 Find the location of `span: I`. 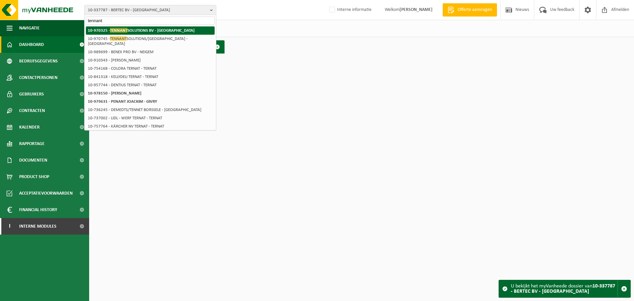

span: I is located at coordinates (10, 226).